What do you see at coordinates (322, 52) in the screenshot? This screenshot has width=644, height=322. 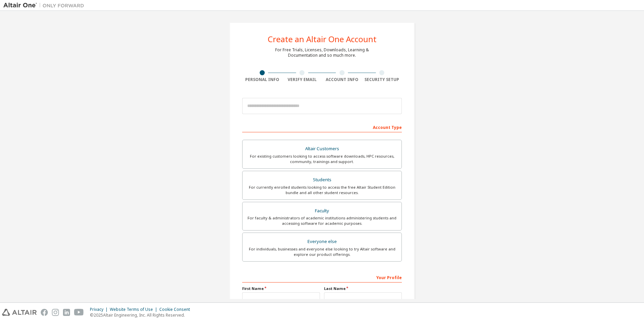 I see `div: For Free Trials, Licenses, Downloads, Learning & Documentation and so much more.` at bounding box center [322, 52].